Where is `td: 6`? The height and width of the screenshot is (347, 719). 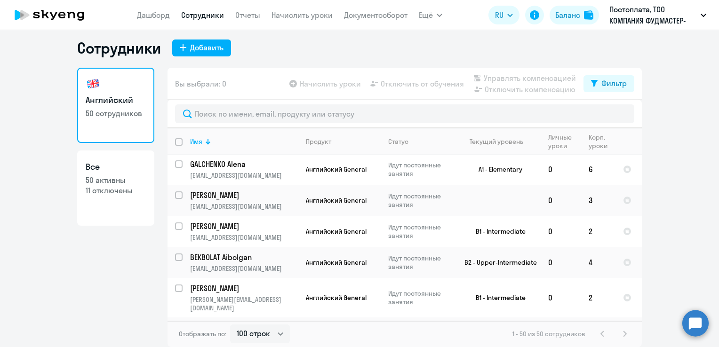 td: 6 is located at coordinates (598, 169).